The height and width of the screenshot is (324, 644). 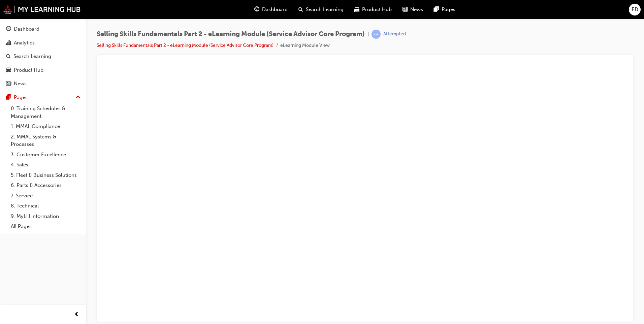 What do you see at coordinates (29, 70) in the screenshot?
I see `div: Product Hub` at bounding box center [29, 70].